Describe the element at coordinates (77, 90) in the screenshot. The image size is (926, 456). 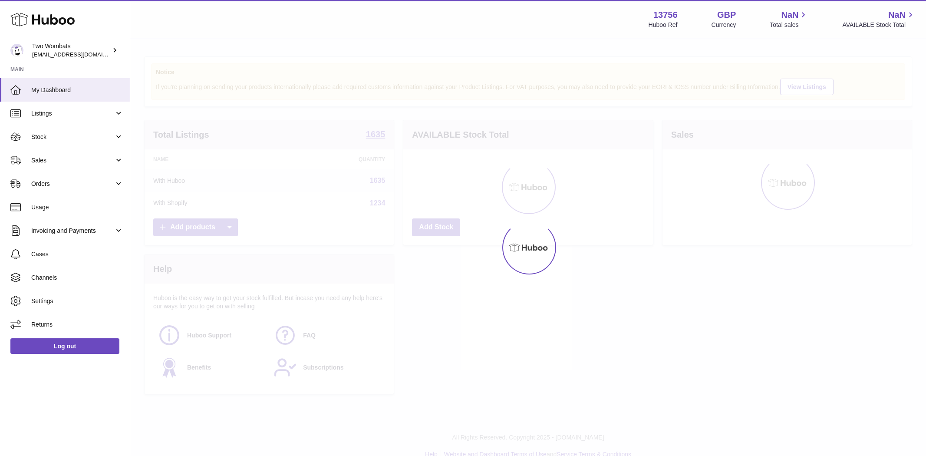
I see `span: My Dashboard` at that location.